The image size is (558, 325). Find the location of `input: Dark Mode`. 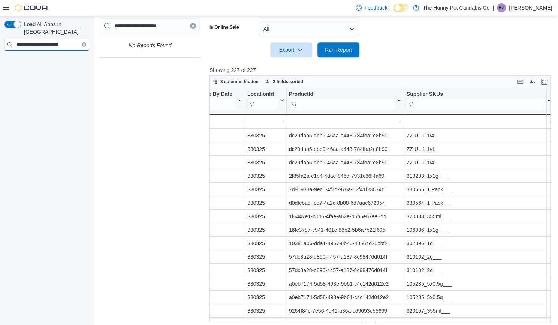

input: Dark Mode is located at coordinates (401, 8).